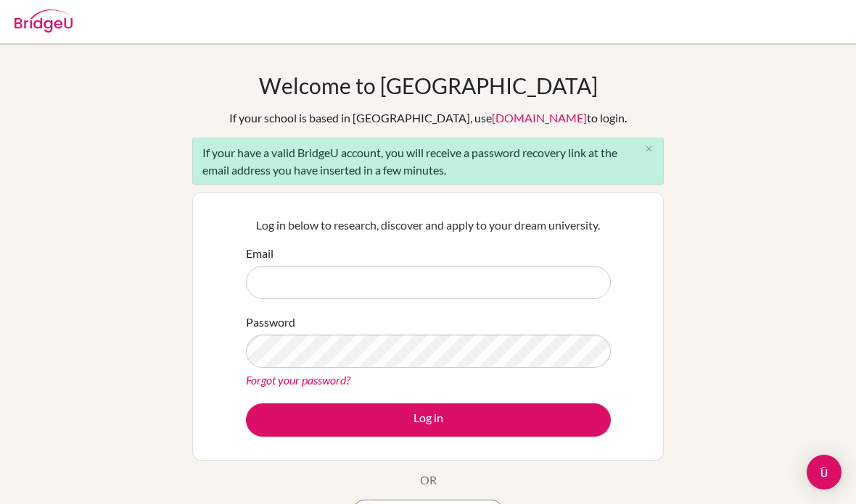 This screenshot has height=504, width=856. I want to click on div: Open Intercom Messenger, so click(824, 473).